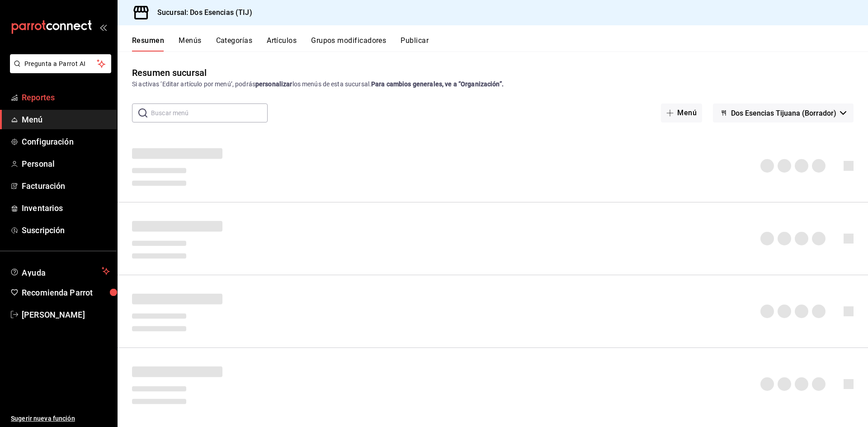 The image size is (868, 427). I want to click on button: Dos Esencias Tijuana (Borrador), so click(783, 113).